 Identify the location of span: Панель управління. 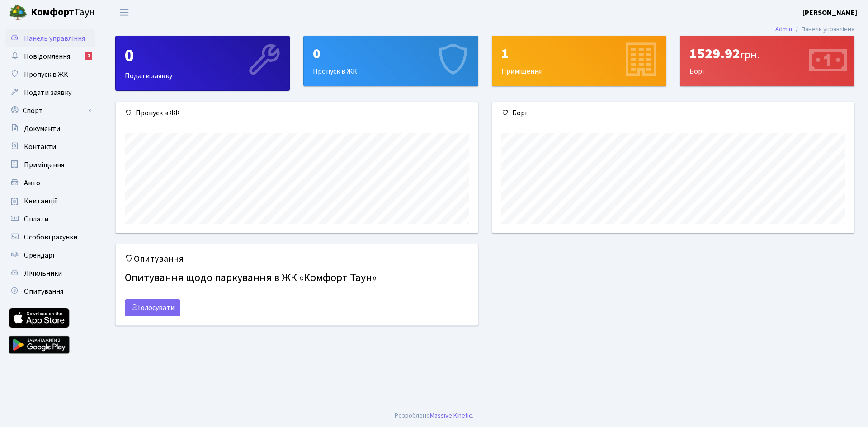
(54, 38).